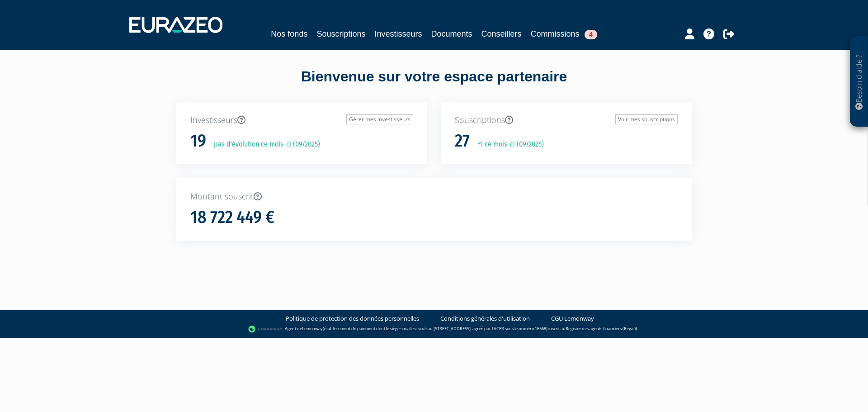 Image resolution: width=868 pixels, height=412 pixels. I want to click on a: Conseillers, so click(502, 34).